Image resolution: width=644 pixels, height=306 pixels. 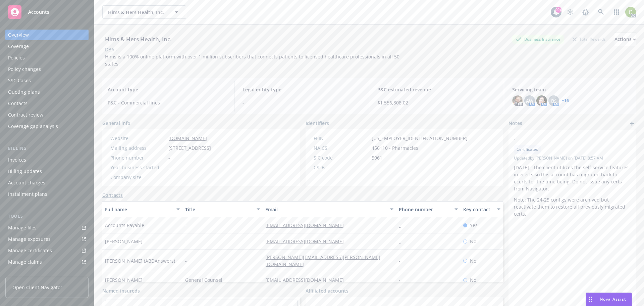 What do you see at coordinates (341, 167) in the screenshot?
I see `div: CSLB` at bounding box center [341, 167].